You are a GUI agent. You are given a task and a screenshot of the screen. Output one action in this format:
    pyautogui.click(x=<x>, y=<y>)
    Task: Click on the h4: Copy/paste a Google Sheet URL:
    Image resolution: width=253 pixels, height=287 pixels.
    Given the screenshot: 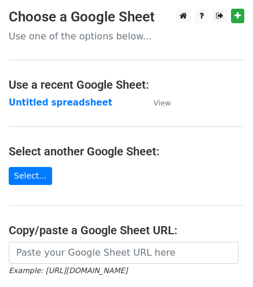 What is the action you would take?
    pyautogui.click(x=126, y=230)
    